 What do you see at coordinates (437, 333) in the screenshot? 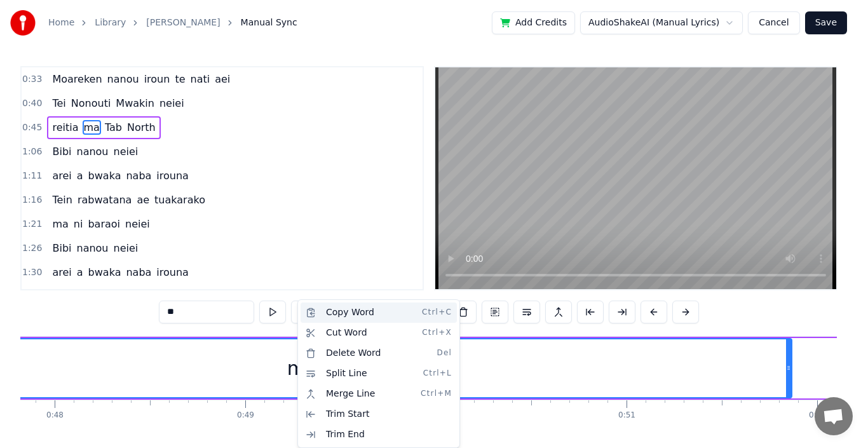
I see `span: Ctrl+X` at bounding box center [437, 333].